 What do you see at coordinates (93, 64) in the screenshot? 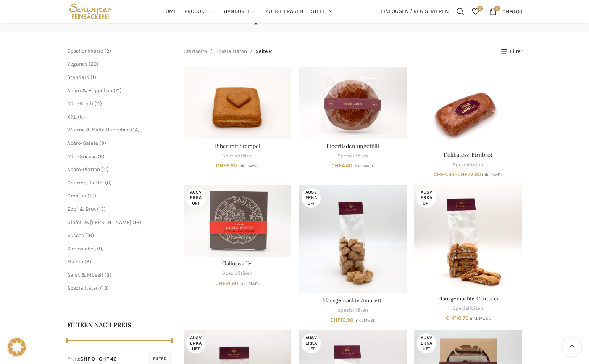
I see `span: 20` at bounding box center [93, 64].